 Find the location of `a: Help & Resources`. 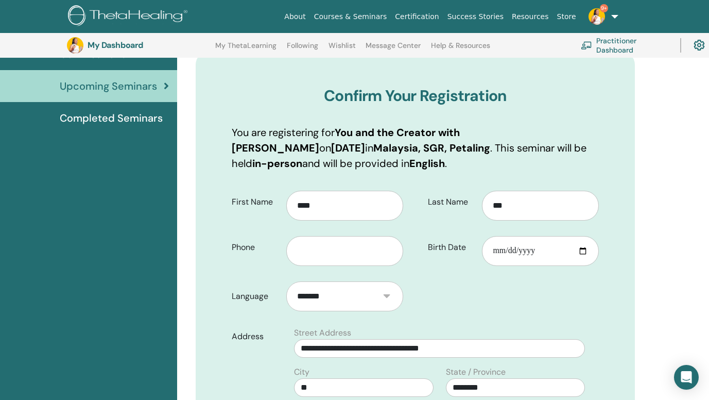

a: Help & Resources is located at coordinates (460, 49).